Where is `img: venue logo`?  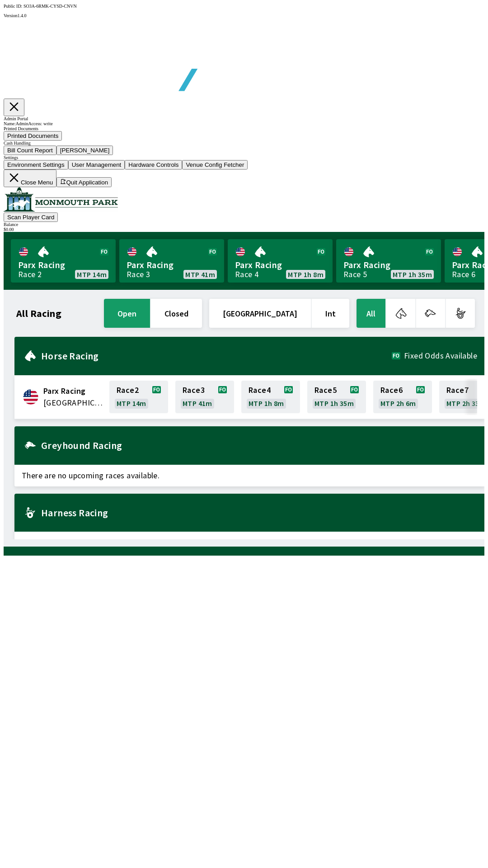 img: venue logo is located at coordinates (61, 200).